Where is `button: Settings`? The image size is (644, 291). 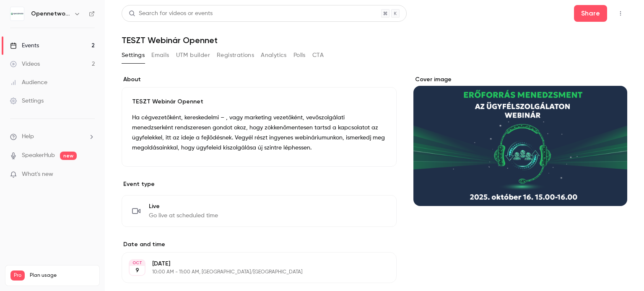
button: Settings is located at coordinates (133, 55).